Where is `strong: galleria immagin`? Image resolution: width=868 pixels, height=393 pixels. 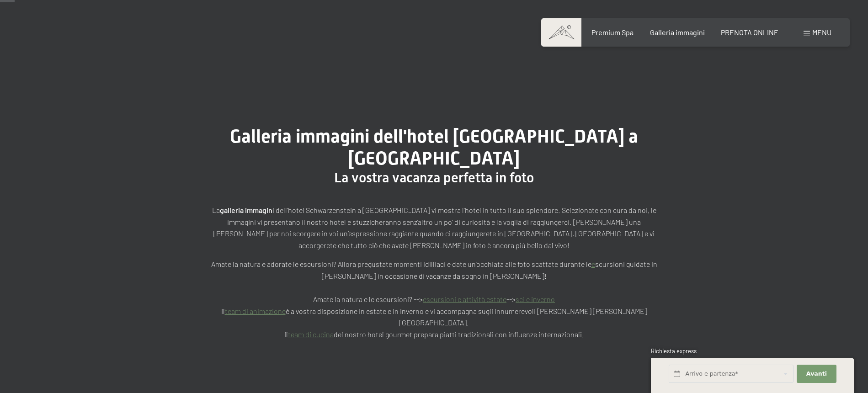
strong: galleria immagin is located at coordinates (246, 210).